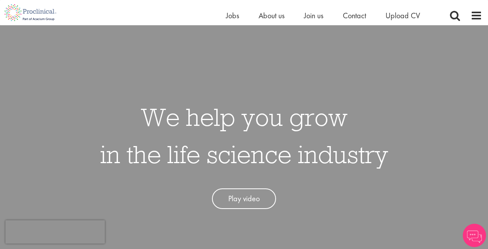  What do you see at coordinates (271, 16) in the screenshot?
I see `a: About us` at bounding box center [271, 16].